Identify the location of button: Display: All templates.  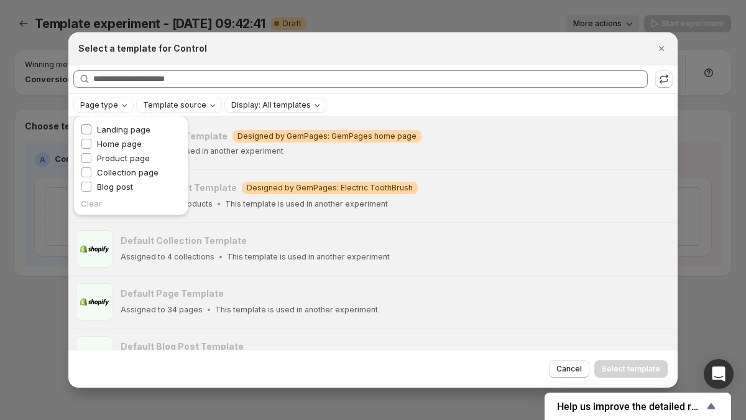
(275, 105).